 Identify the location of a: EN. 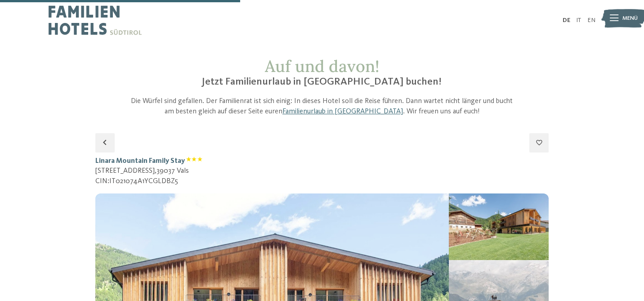
(591, 20).